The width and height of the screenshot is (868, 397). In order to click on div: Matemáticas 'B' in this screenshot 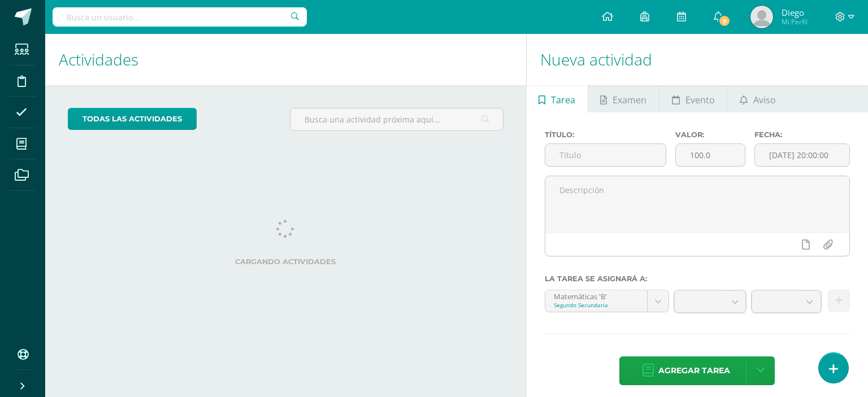, I will do `click(596, 295)`.